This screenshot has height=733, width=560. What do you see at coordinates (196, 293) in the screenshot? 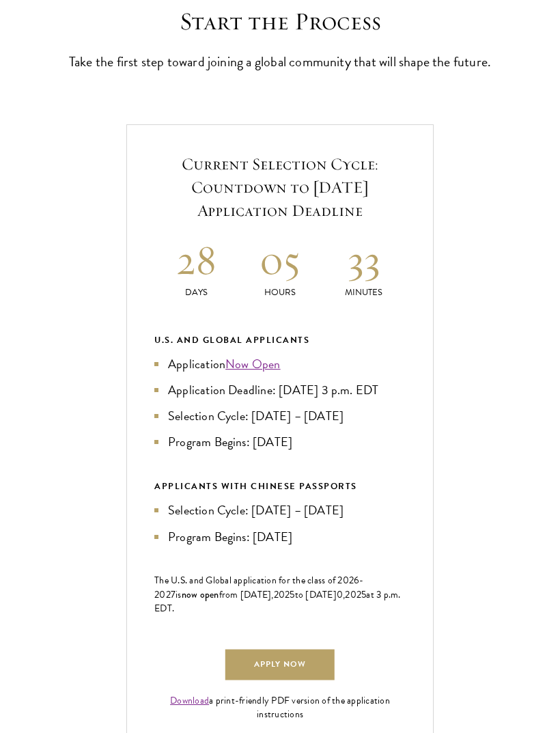
I see `p: Days` at bounding box center [196, 293].